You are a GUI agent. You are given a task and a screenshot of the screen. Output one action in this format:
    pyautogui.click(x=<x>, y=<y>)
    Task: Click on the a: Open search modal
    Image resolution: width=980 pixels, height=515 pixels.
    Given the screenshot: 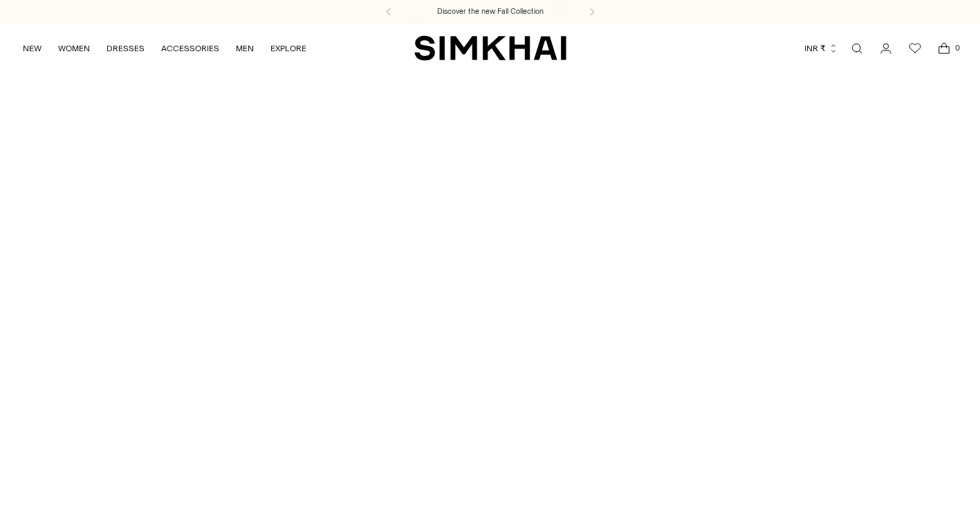 What is the action you would take?
    pyautogui.click(x=857, y=49)
    